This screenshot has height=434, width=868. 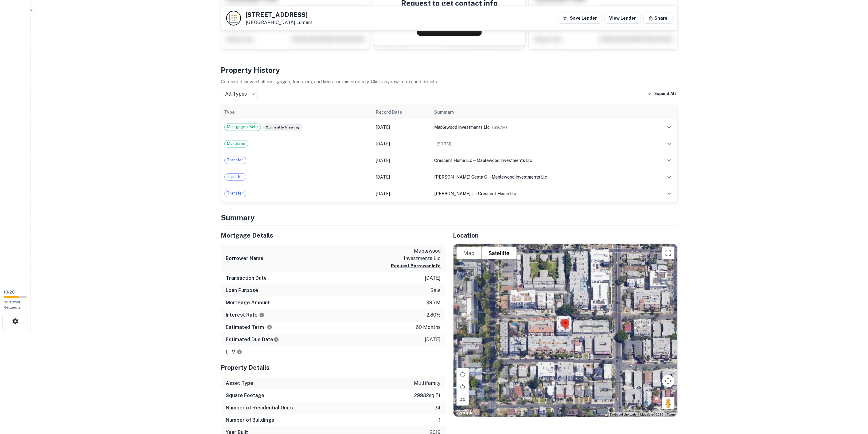 I want to click on h6: Asset Type, so click(x=240, y=383).